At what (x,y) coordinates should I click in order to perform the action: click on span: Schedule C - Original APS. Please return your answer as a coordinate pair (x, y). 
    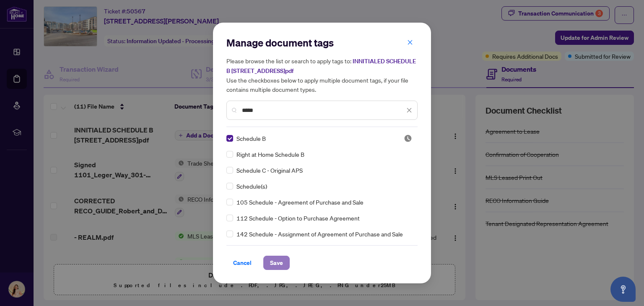
    Looking at the image, I should click on (270, 170).